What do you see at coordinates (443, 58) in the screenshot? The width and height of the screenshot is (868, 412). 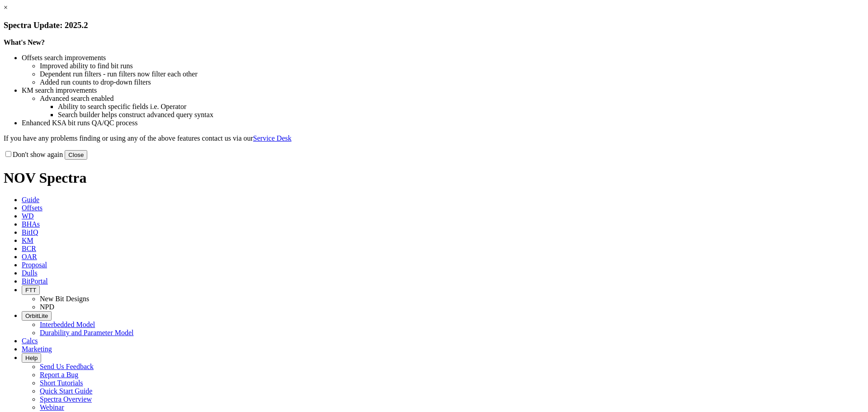 I see `li: Offsets search improvements` at bounding box center [443, 58].